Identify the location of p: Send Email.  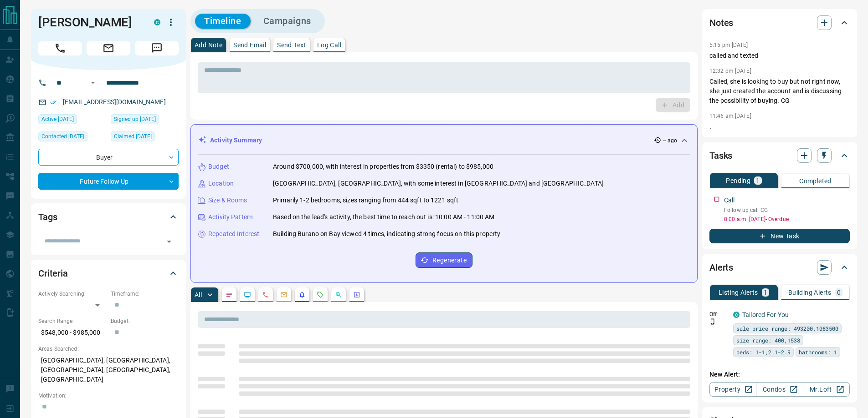
(249, 45).